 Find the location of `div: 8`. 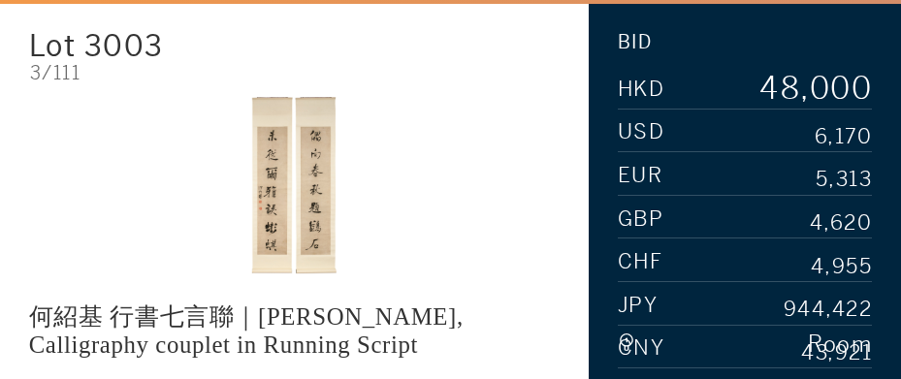

div: 8 is located at coordinates (790, 88).